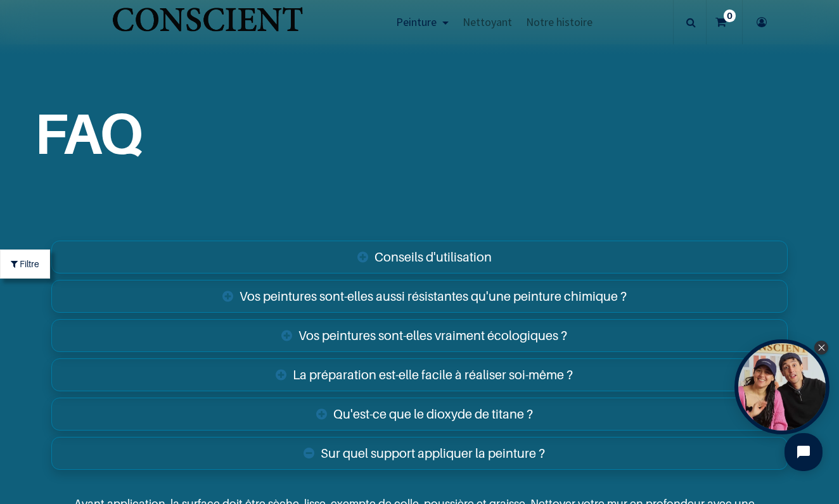 The height and width of the screenshot is (504, 839). What do you see at coordinates (782, 387) in the screenshot?
I see `div: Tolstoy bubble widget` at bounding box center [782, 387].